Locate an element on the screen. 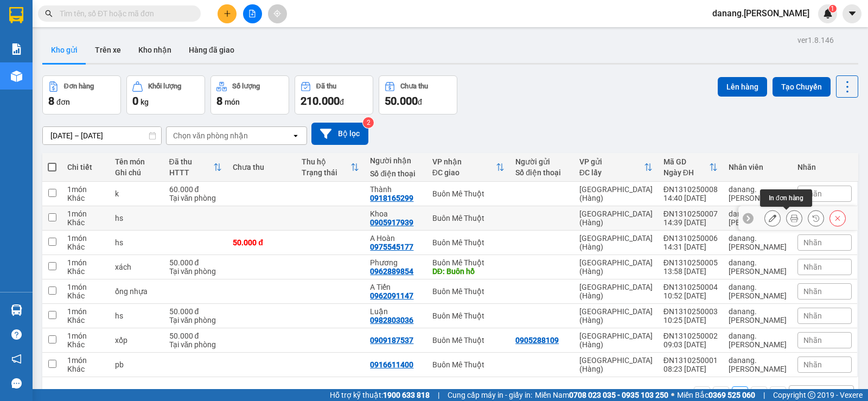  span: search is located at coordinates (49, 13).